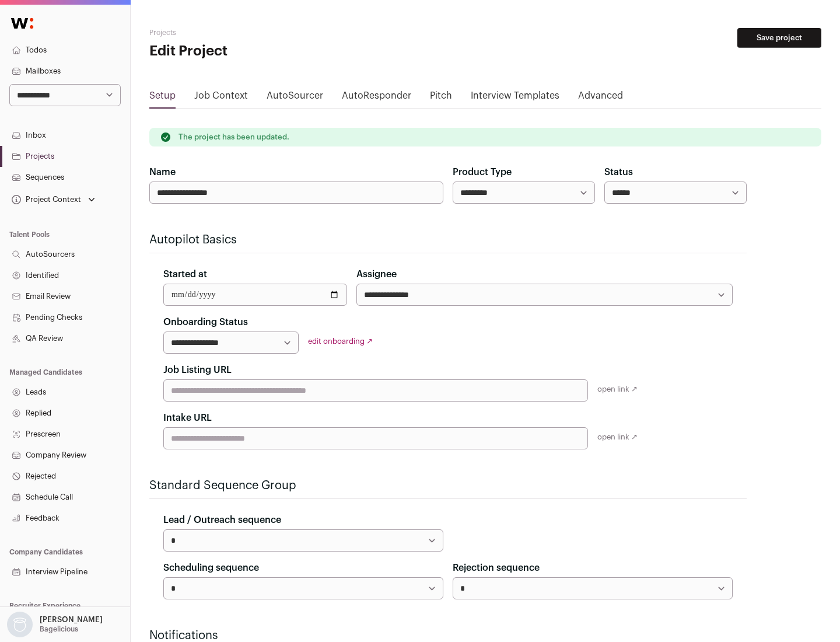  Describe the element at coordinates (448, 485) in the screenshot. I see `h2: Standard Sequence Group` at that location.